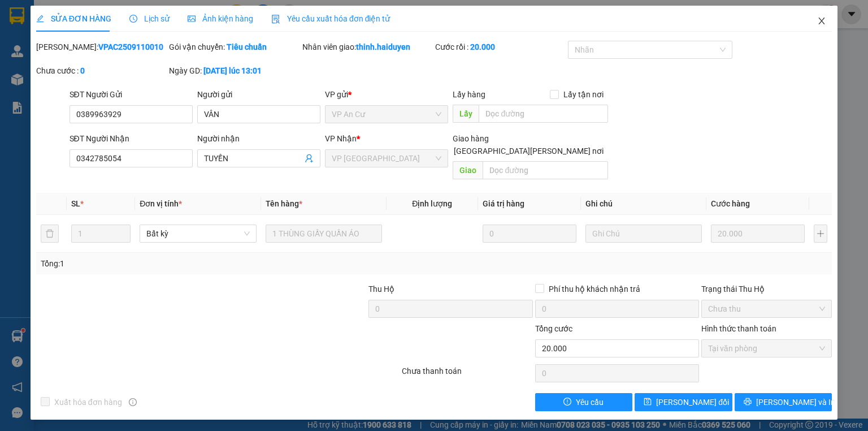  I want to click on b: 20.000, so click(483, 47).